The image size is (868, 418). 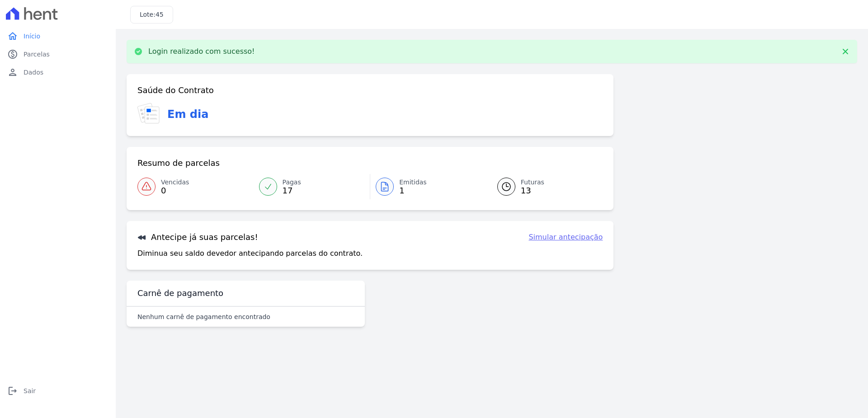 What do you see at coordinates (292, 191) in the screenshot?
I see `span: 17` at bounding box center [292, 191].